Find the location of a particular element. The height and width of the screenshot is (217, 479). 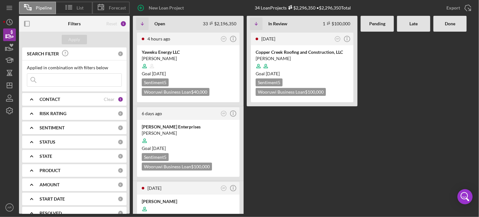

div: Clear is located at coordinates (109, 99).